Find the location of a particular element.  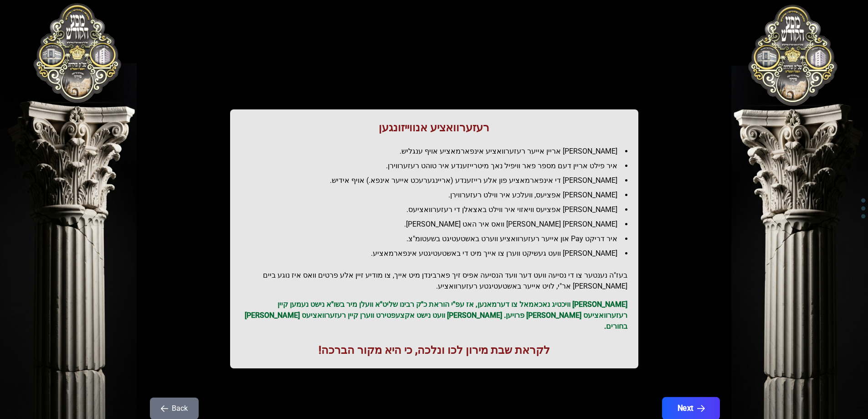

li: איר פילט אריין דעם מספר פאר וויפיל נאך מיטרייזענדע איר טוהט רעזערווירן. is located at coordinates (438, 166).